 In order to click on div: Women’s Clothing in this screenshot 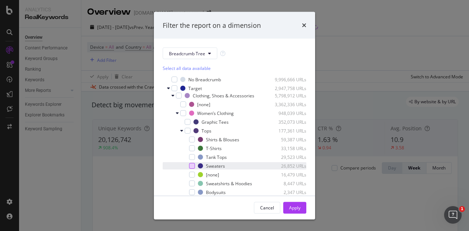, I will do `click(216, 113)`.